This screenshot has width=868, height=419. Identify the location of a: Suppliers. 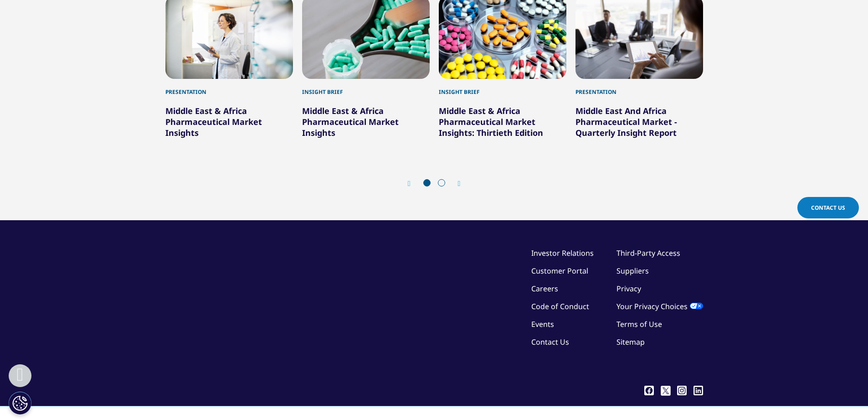
(633, 271).